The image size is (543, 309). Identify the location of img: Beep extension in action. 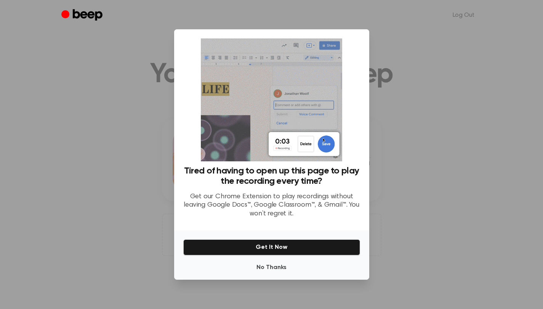
(271, 100).